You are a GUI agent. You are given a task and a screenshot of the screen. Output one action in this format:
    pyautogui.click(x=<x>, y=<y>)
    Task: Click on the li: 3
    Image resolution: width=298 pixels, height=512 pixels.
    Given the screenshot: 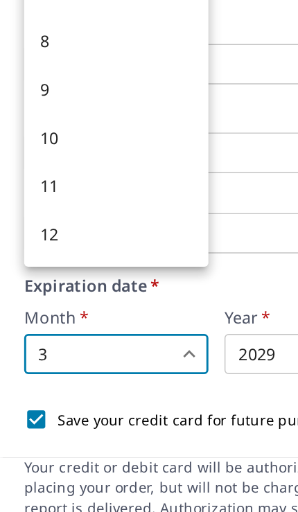 What is the action you would take?
    pyautogui.click(x=80, y=19)
    